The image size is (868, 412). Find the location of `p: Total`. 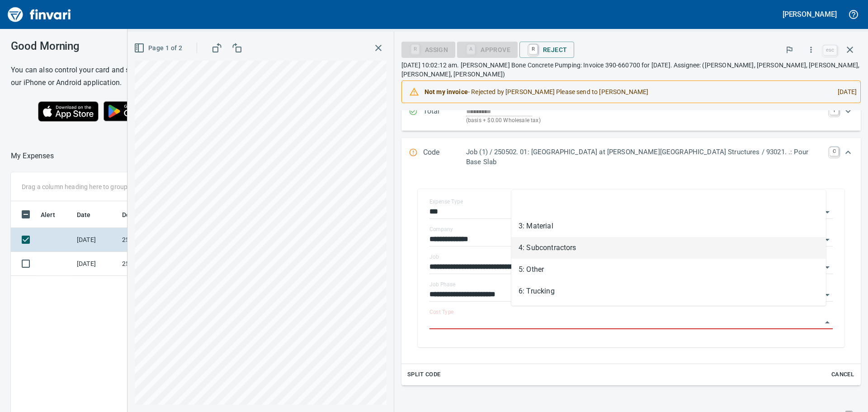

p: Total is located at coordinates (445, 115).